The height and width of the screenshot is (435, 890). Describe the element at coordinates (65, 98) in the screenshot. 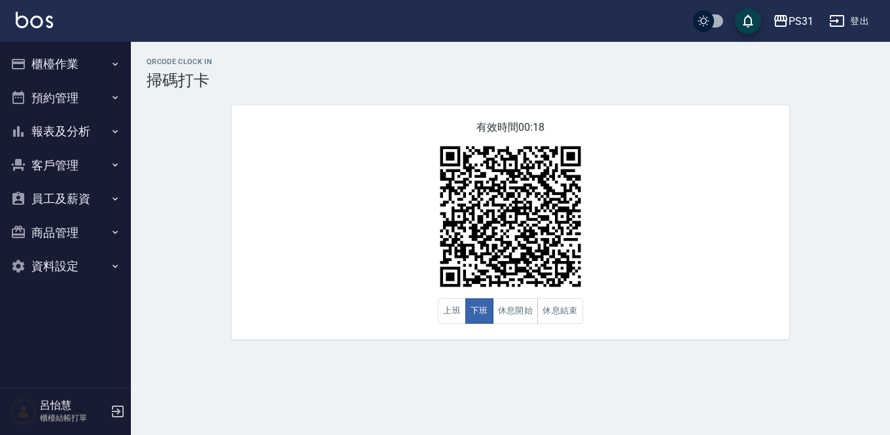

I see `button: 預約管理` at that location.